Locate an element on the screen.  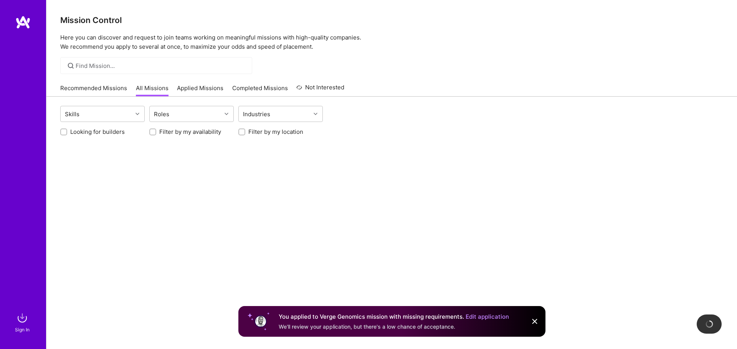
input: Find Mission... is located at coordinates (161, 66).